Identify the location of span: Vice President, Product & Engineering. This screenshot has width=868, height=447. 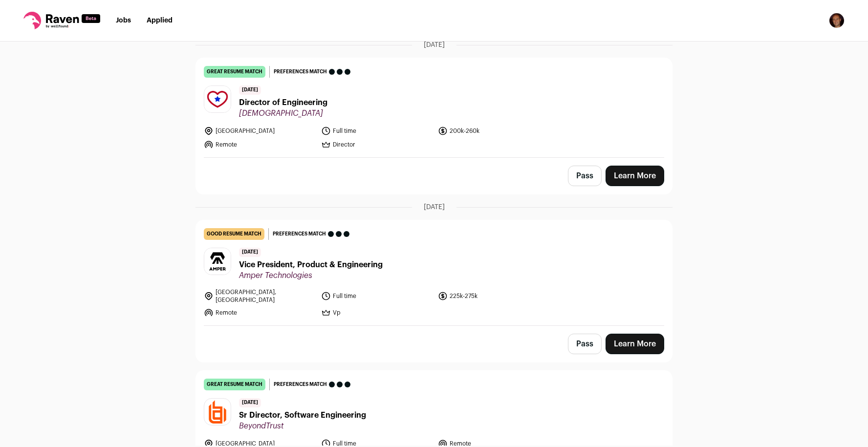
(311, 265).